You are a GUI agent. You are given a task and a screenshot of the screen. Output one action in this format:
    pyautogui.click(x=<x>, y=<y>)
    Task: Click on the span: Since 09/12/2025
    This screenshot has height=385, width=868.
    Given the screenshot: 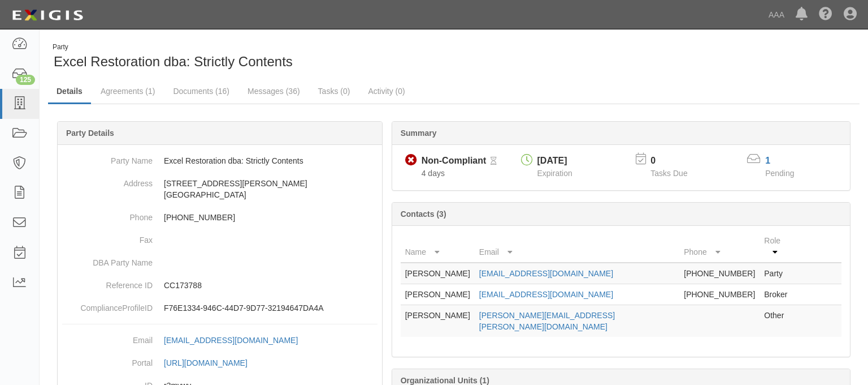 What is the action you would take?
    pyautogui.click(x=433, y=173)
    